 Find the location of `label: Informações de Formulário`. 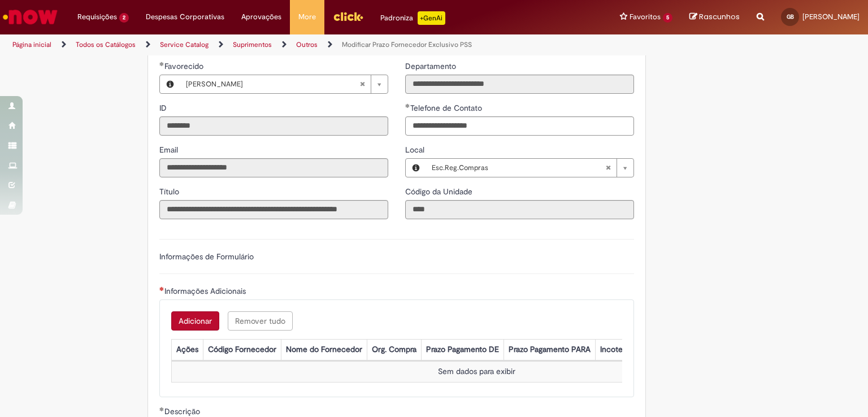

label: Informações de Formulário is located at coordinates (207, 256).